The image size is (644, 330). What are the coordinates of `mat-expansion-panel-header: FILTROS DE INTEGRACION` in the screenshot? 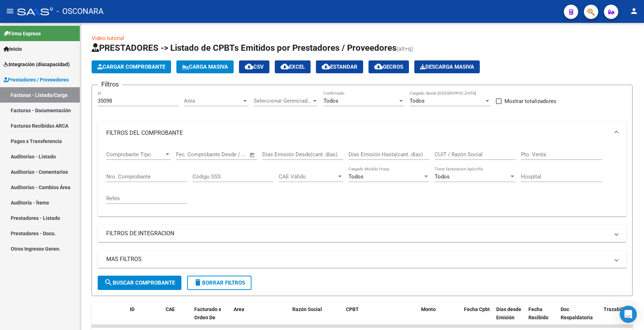 It's located at (362, 234).